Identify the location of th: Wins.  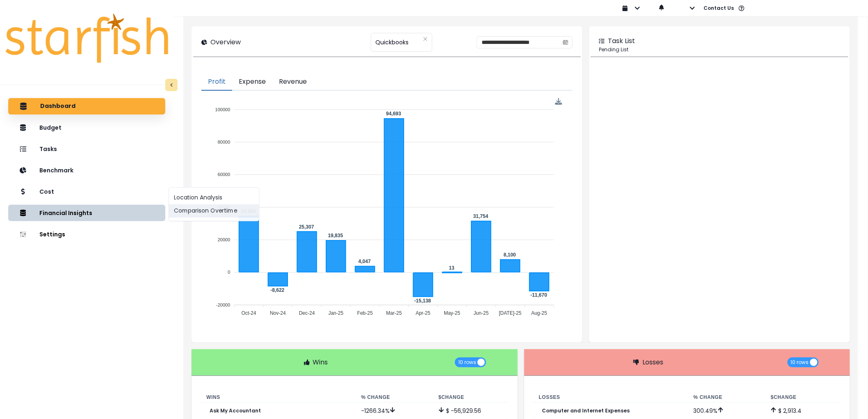
(277, 398).